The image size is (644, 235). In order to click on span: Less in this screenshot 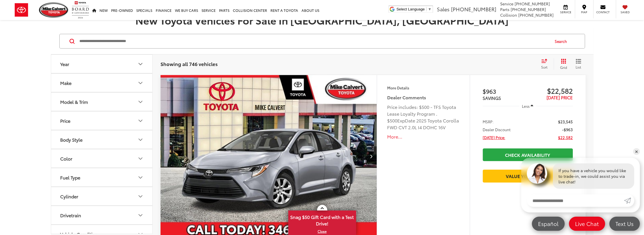, I will do `click(525, 106)`.